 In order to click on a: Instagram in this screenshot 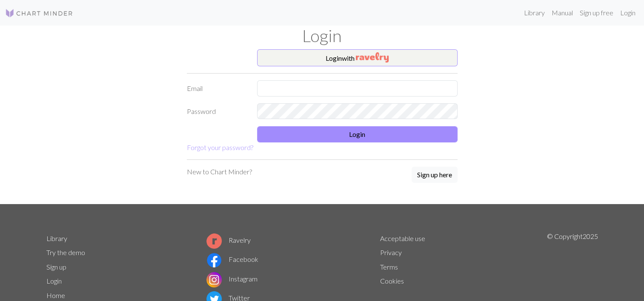, I will do `click(232, 278)`.